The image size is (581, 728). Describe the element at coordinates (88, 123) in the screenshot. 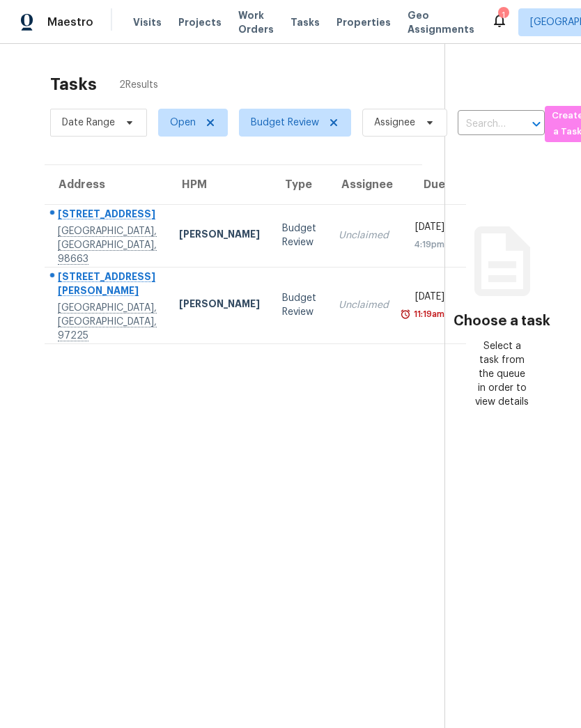

I see `span: Date Range` at that location.